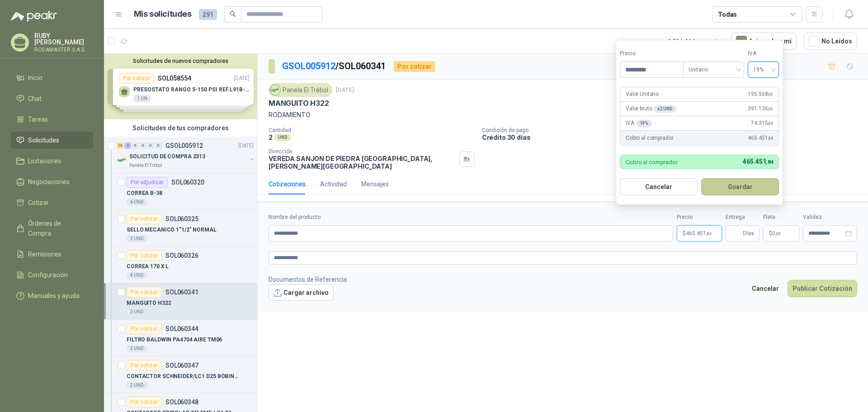 This screenshot has width=868, height=412. Describe the element at coordinates (163, 14) in the screenshot. I see `h1: Mis solicitudes` at that location.